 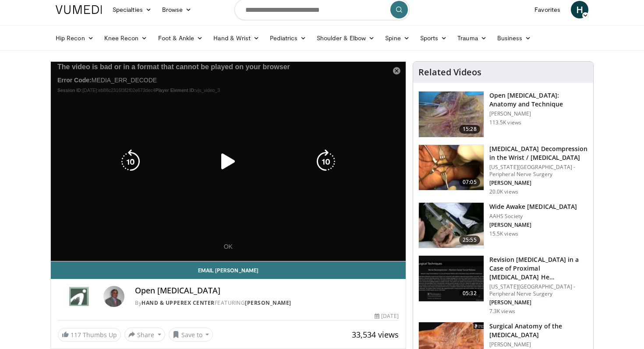 What do you see at coordinates (514, 38) in the screenshot?
I see `a: Business` at bounding box center [514, 38].